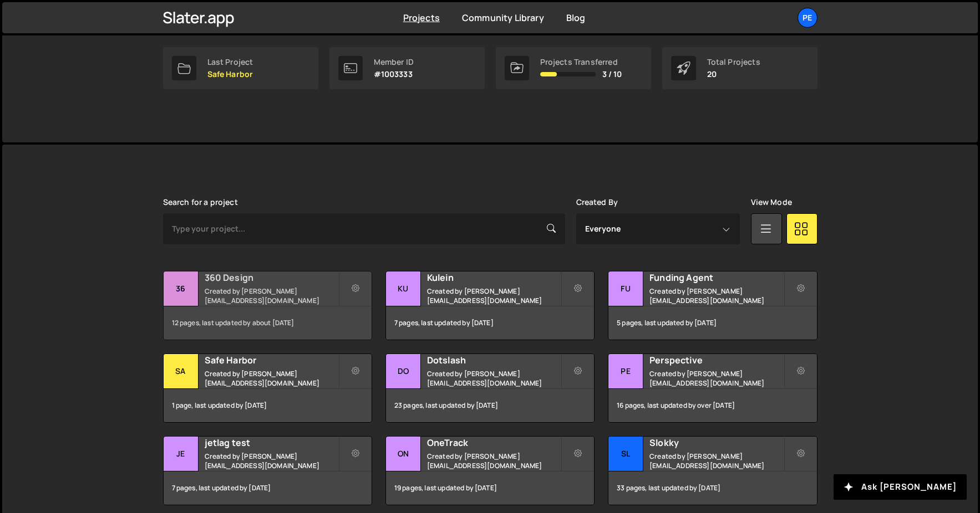 This screenshot has width=980, height=513. Describe the element at coordinates (200, 202) in the screenshot. I see `label: Search for a project` at that location.